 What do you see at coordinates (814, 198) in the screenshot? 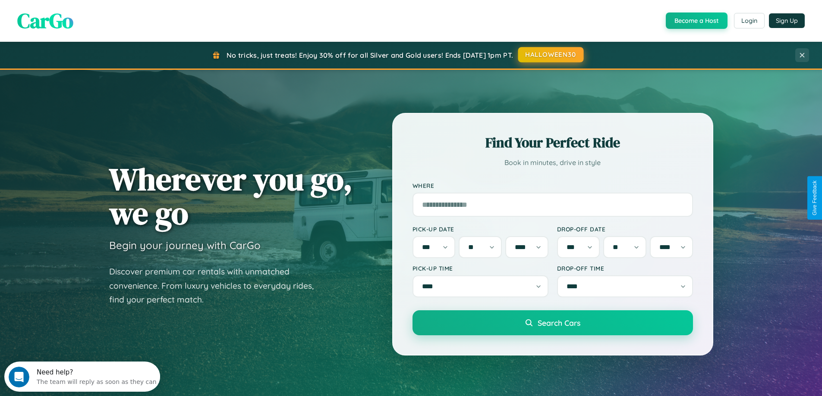
I see `div: Give Feedback` at bounding box center [814, 198].